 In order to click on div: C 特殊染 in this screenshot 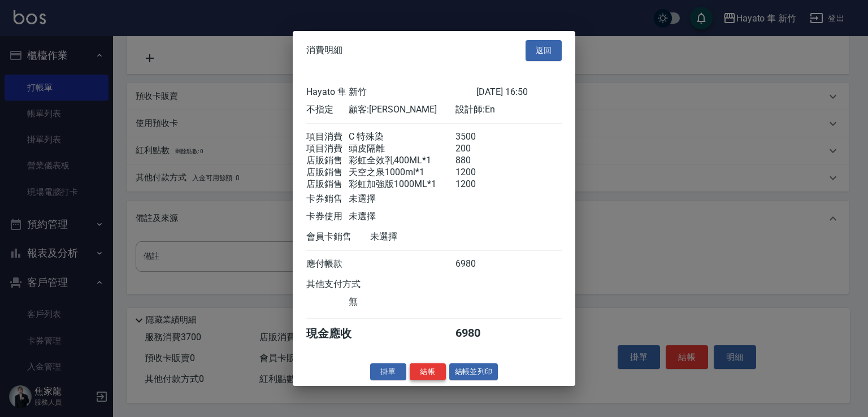, I will do `click(401, 136)`.